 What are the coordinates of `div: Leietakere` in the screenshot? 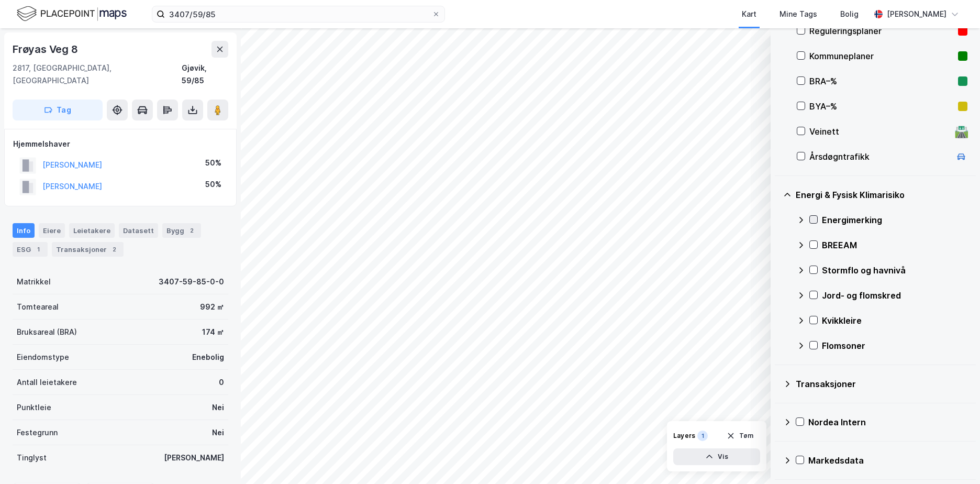 It's located at (91, 230).